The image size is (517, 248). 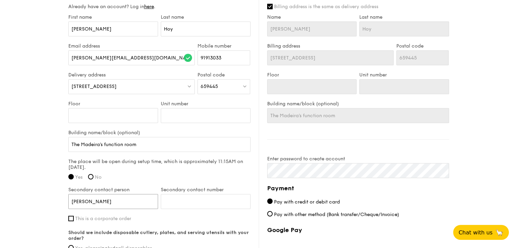 What do you see at coordinates (98, 177) in the screenshot?
I see `span: No` at bounding box center [98, 177].